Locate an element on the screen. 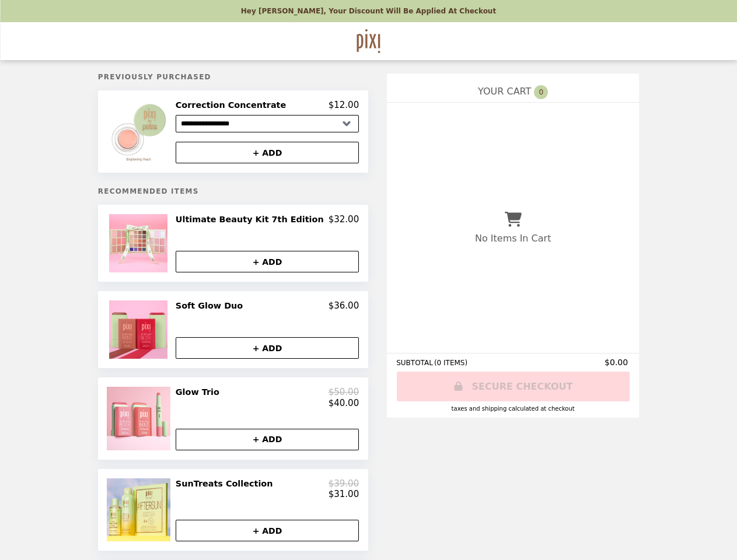 The image size is (737, 560). span: ( 0 ITEMS ) is located at coordinates (451, 363).